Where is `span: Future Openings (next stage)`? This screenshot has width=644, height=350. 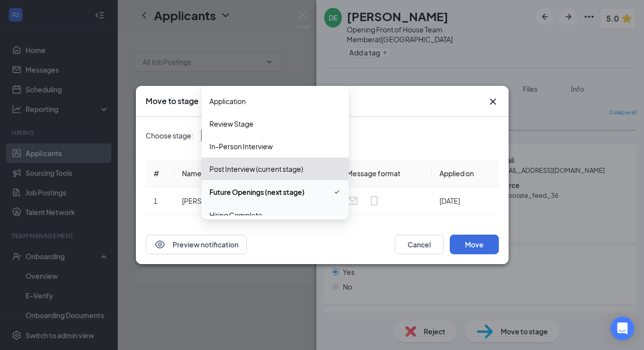 span: Future Openings (next stage) is located at coordinates (257, 192).